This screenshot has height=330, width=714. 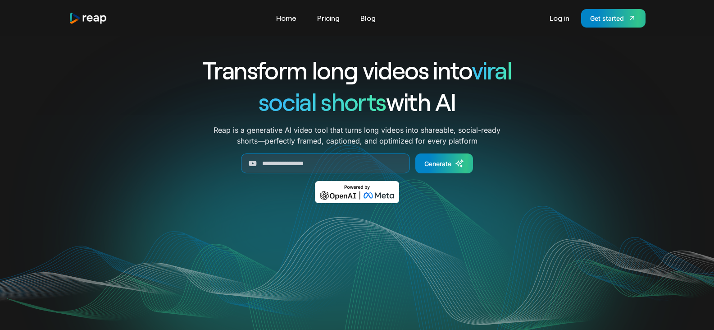 What do you see at coordinates (357, 192) in the screenshot?
I see `img: Powered by OpenAI & Meta` at bounding box center [357, 192].